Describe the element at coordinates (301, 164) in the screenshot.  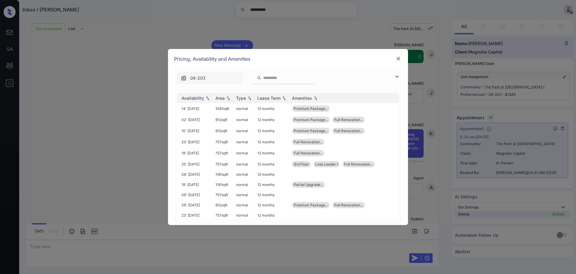
I see `span: 3rd Floor` at that location.